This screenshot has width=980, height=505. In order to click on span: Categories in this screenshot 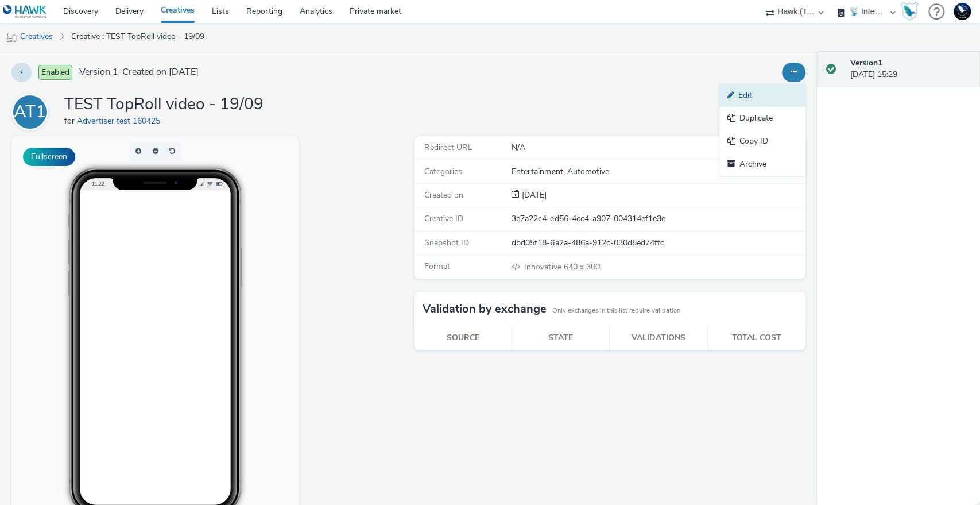, I will do `click(443, 171)`.